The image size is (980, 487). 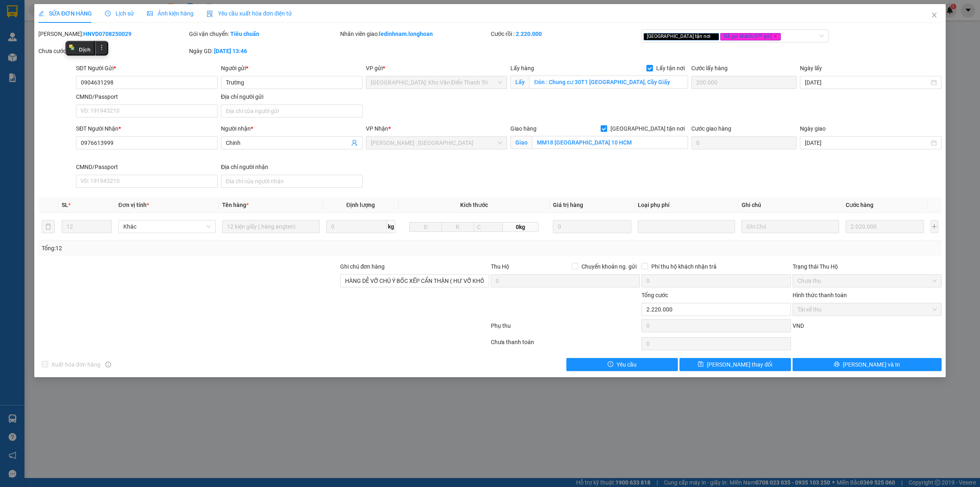 I want to click on span: Xuất hóa đơn hàng, so click(x=76, y=364).